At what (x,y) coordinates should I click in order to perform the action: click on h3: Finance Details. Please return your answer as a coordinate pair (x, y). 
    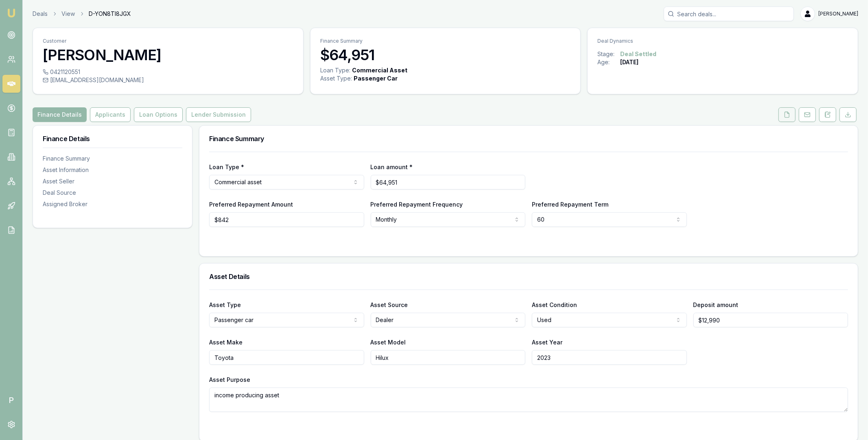
    Looking at the image, I should click on (112, 139).